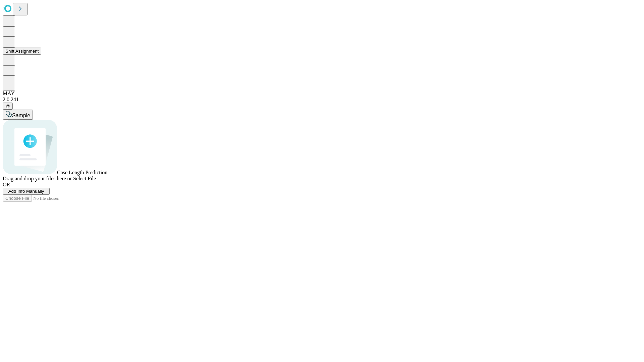 This screenshot has height=362, width=644. Describe the element at coordinates (322, 93) in the screenshot. I see `div: MAY` at that location.